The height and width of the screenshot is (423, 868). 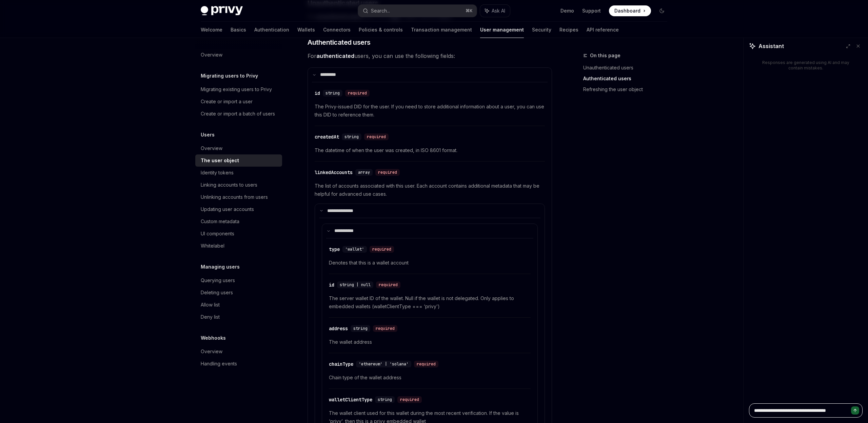 What do you see at coordinates (239, 197) in the screenshot?
I see `a: Unlinking accounts from users` at bounding box center [239, 197].